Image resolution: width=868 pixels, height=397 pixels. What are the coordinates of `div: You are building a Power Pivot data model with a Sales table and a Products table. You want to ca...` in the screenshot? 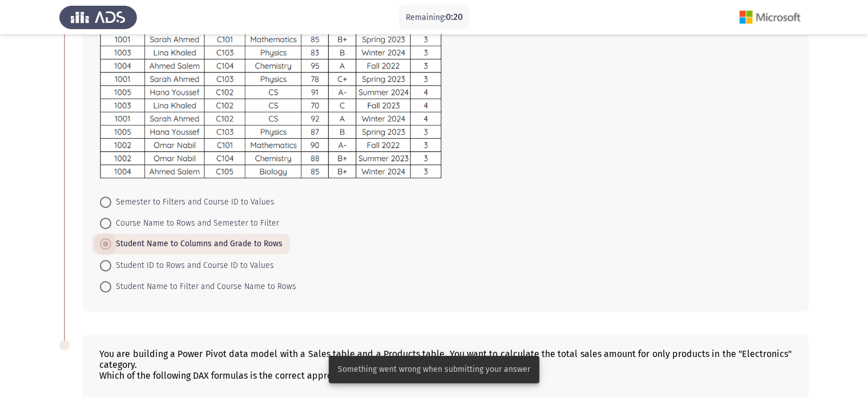 It's located at (445, 359).